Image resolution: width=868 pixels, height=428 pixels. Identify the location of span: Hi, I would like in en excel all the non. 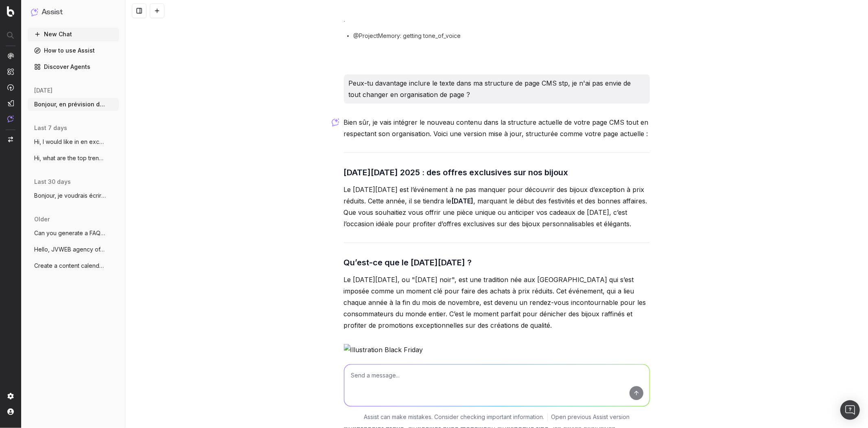
(70, 142).